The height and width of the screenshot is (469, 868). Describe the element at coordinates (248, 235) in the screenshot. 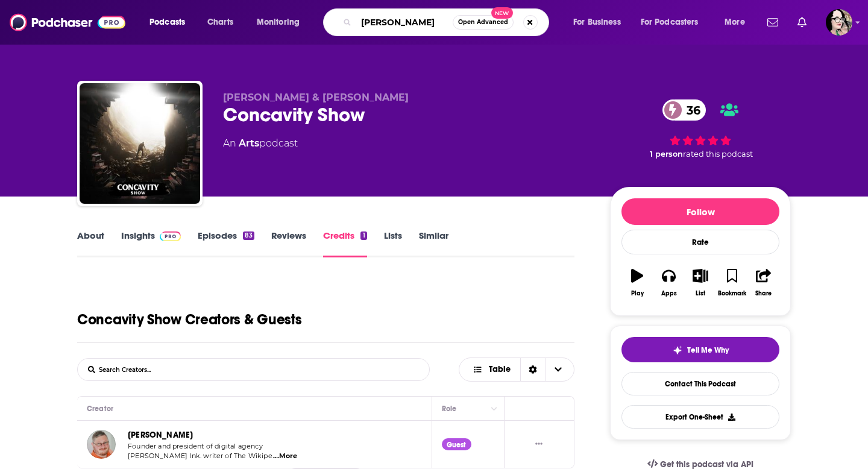

I see `div: 83` at that location.